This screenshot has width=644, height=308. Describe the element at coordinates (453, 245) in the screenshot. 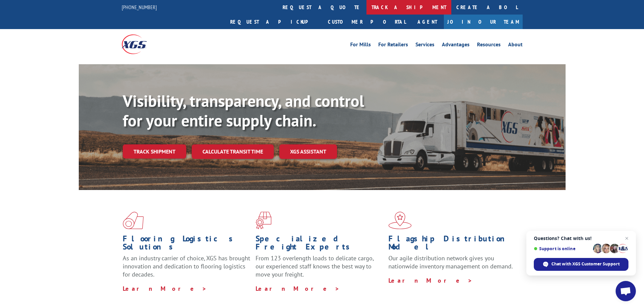

I see `h1: Flagship Distribution Model` at that location.